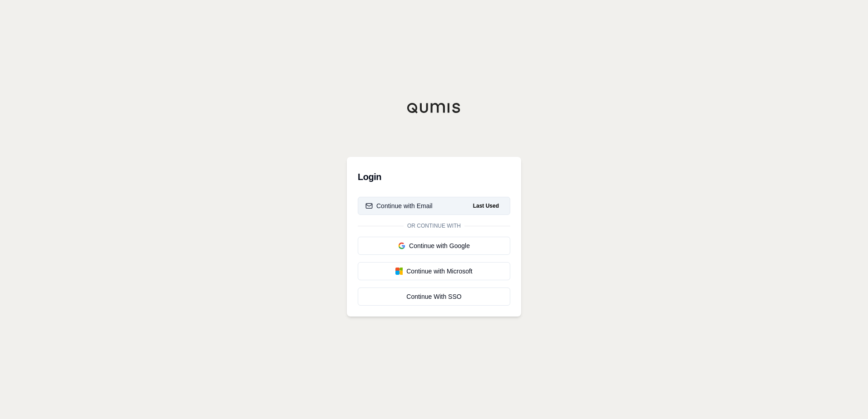 The image size is (868, 419). Describe the element at coordinates (434, 296) in the screenshot. I see `div: Continue With SSO` at that location.